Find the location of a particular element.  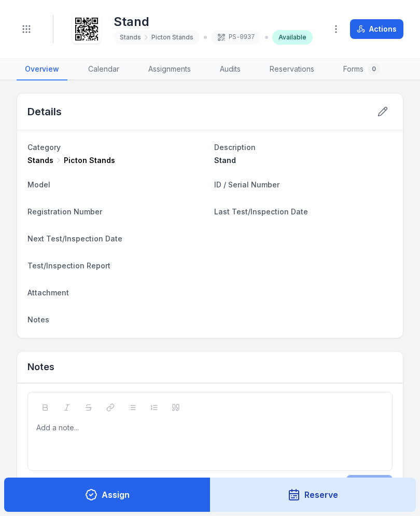

button: Toggle navigation is located at coordinates (26, 29).